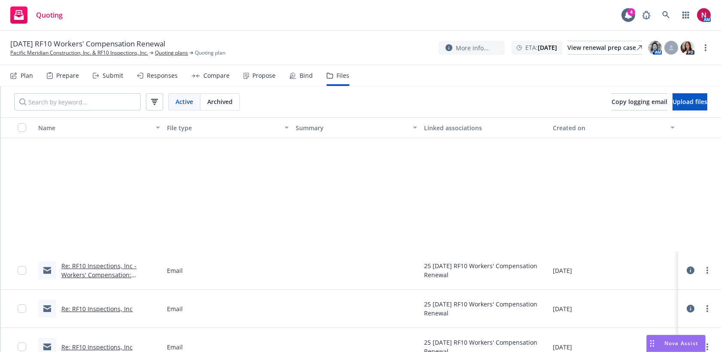 The height and width of the screenshot is (352, 721). What do you see at coordinates (605, 48) in the screenshot?
I see `a: View renewal prep case` at bounding box center [605, 48].